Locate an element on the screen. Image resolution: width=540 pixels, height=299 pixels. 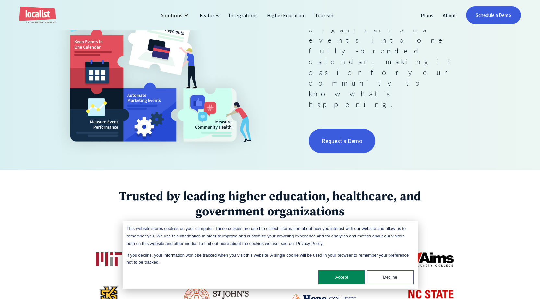
a: Schedule a Demo is located at coordinates (494, 15).